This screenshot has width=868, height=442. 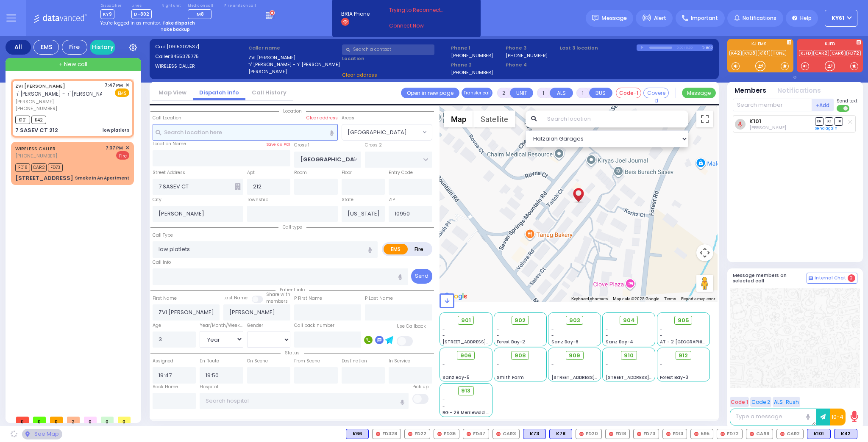 What do you see at coordinates (107, 14) in the screenshot?
I see `span: KY9` at bounding box center [107, 14].